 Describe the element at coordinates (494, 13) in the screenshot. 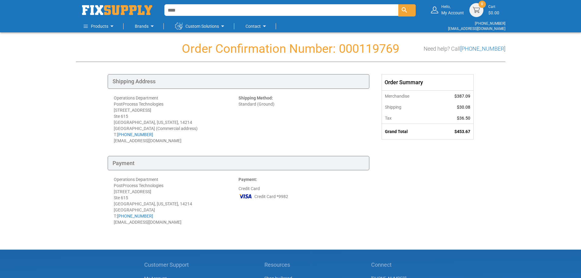

I see `span: $0.00` at that location.